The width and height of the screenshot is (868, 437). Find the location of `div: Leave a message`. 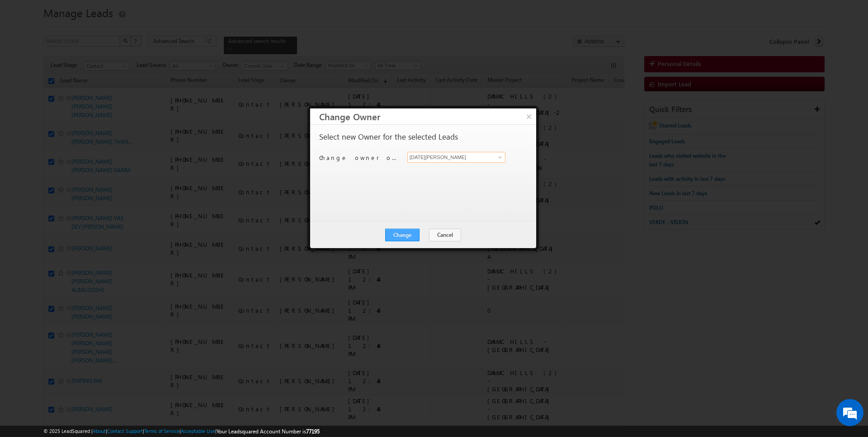

div: Leave a message is located at coordinates (100, 53).